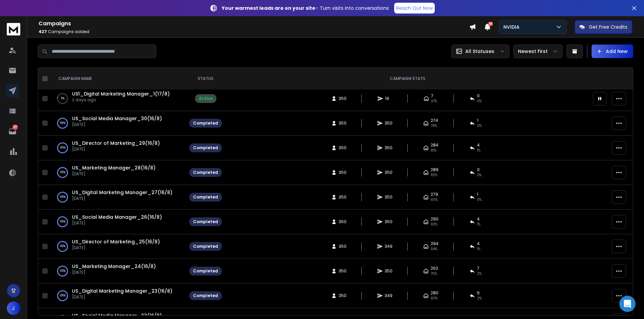 This screenshot has width=644, height=319. What do you see at coordinates (612, 51) in the screenshot?
I see `button: Add New` at bounding box center [612, 51].